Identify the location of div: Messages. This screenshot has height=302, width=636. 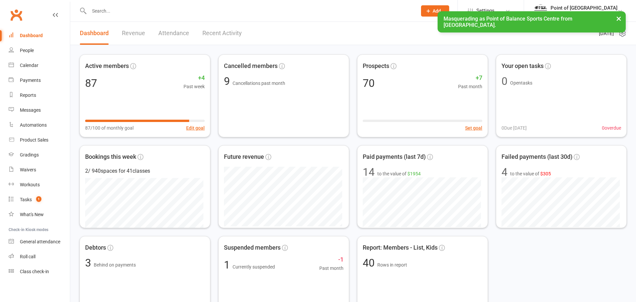
(30, 110).